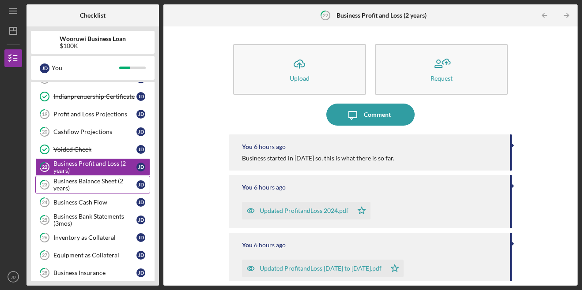 Image resolution: width=582 pixels, height=290 pixels. I want to click on tspan: 19, so click(45, 114).